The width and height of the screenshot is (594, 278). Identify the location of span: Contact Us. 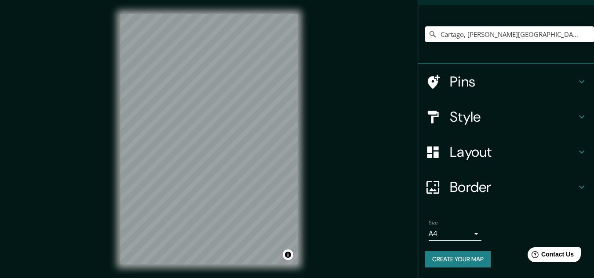
(42, 11).